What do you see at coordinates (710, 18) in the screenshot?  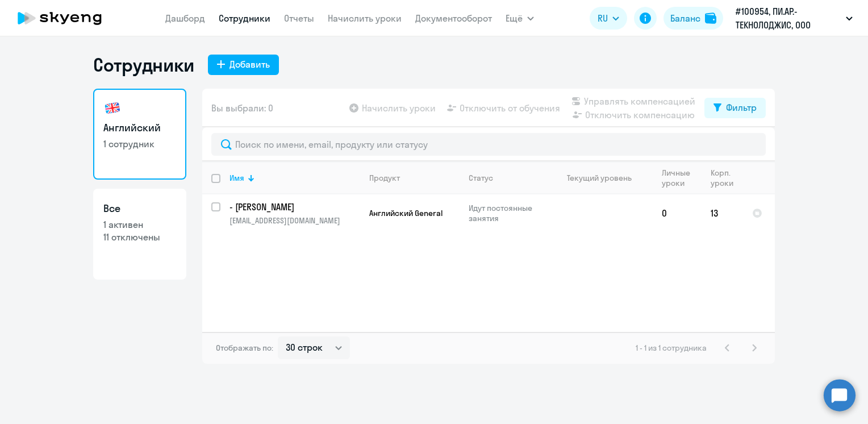 I see `img: balance` at bounding box center [710, 18].